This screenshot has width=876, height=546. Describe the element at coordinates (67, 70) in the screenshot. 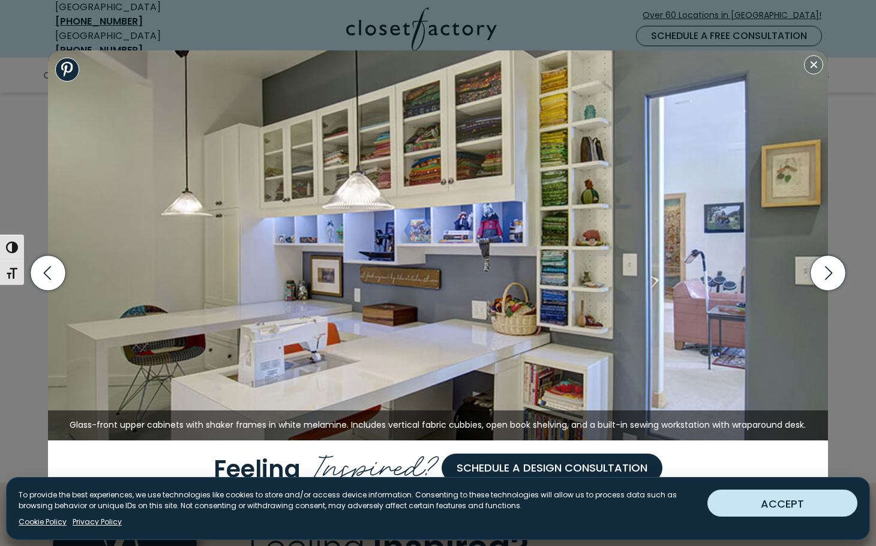

I see `a: Share to Pinterest` at that location.